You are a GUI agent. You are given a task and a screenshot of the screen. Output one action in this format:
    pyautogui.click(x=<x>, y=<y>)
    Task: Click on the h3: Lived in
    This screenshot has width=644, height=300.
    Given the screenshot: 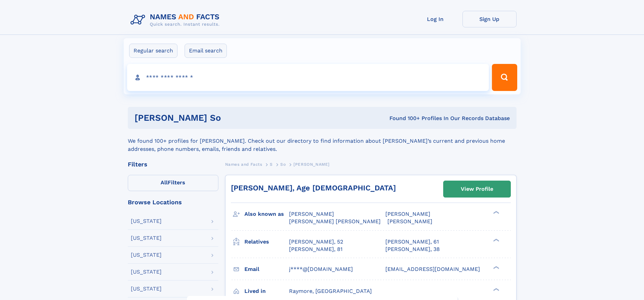 What is the action you would take?
    pyautogui.click(x=267, y=291)
    